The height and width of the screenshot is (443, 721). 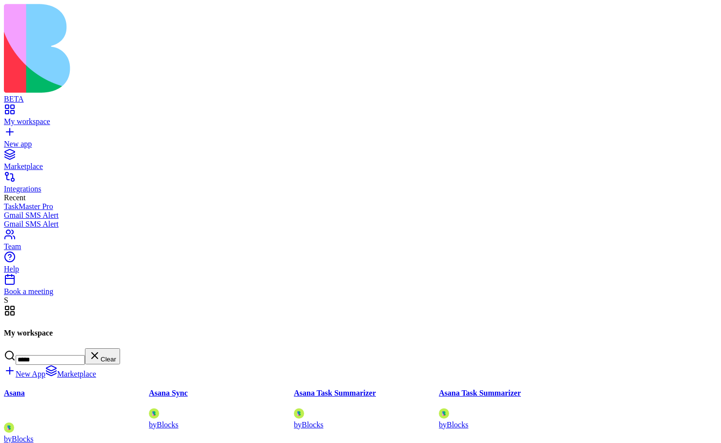 I want to click on button: Clear, so click(x=103, y=356).